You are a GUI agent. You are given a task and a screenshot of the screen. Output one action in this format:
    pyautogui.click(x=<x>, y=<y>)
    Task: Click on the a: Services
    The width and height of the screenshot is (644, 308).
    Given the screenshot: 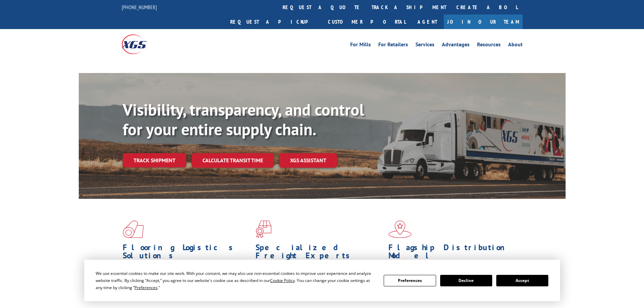 What is the action you would take?
    pyautogui.click(x=425, y=46)
    